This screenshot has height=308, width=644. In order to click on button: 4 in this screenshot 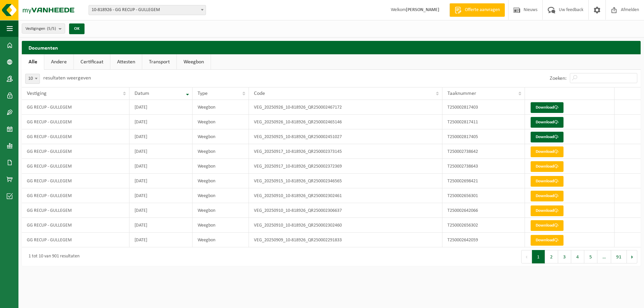, I will do `click(578, 256)`.